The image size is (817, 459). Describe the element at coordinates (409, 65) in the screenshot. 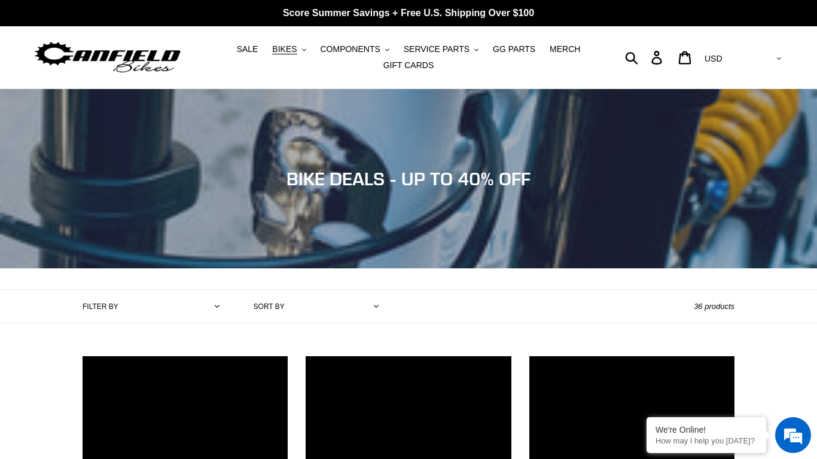

I see `span: GIFT CARDS` at that location.